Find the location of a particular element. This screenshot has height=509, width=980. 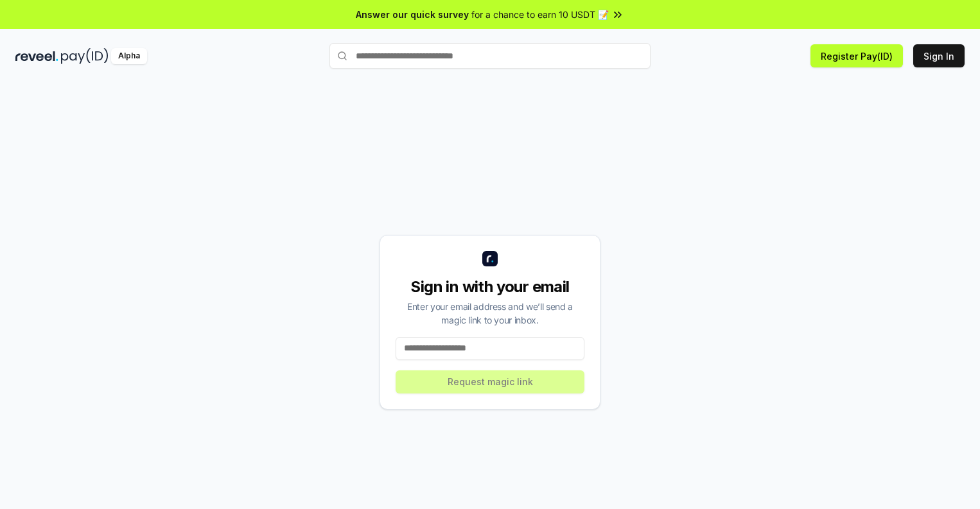

span: for a chance to earn 10 USDT 📝 is located at coordinates (540, 14).